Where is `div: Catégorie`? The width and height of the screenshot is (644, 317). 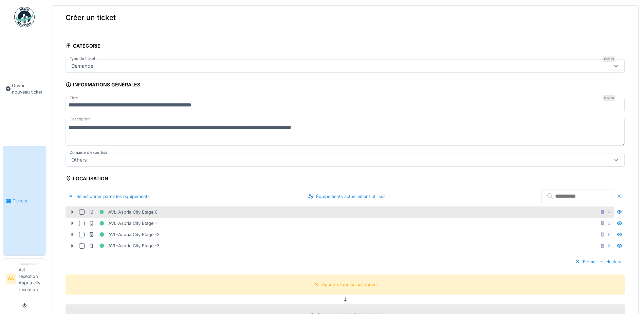 div: Catégorie is located at coordinates (83, 46).